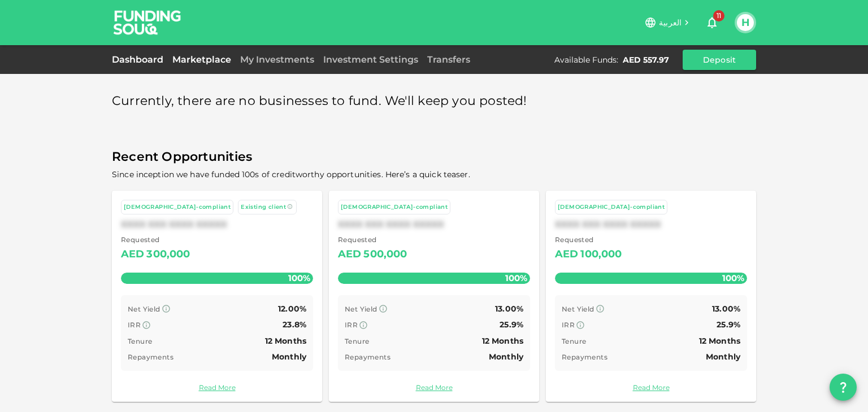  What do you see at coordinates (294, 325) in the screenshot?
I see `span: 23.8%` at bounding box center [294, 325].